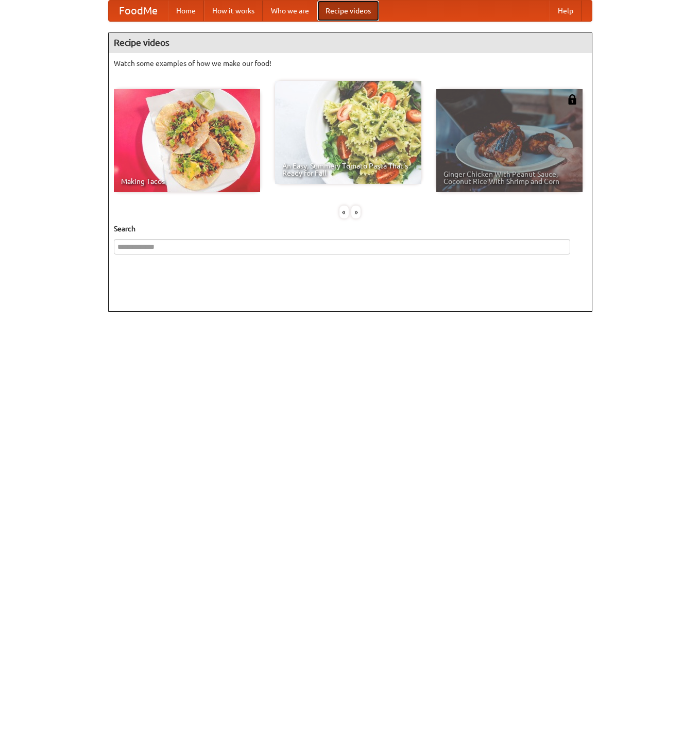 This screenshot has height=729, width=700. I want to click on a: Recipe videos, so click(348, 11).